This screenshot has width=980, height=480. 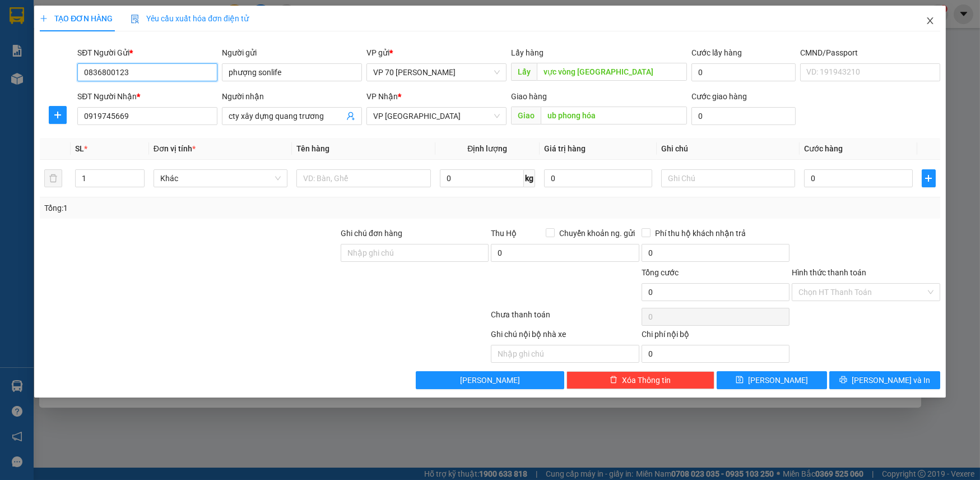 I want to click on span: SL, so click(x=80, y=149).